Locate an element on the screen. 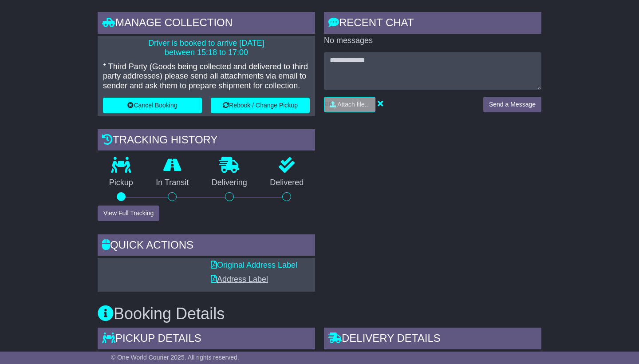 This screenshot has height=364, width=639. p: * Third Party (Goods being collected and delivered to third party addresses) please send all atta... is located at coordinates (206, 77).